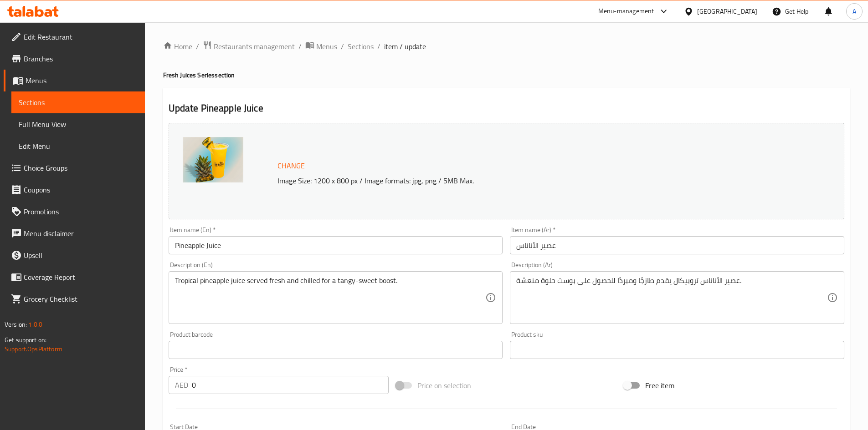 The height and width of the screenshot is (430, 868). Describe the element at coordinates (74, 299) in the screenshot. I see `a: Grocery Checklist` at that location.